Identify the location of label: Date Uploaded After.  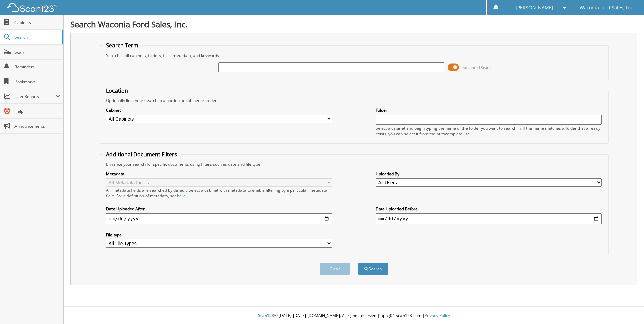
(219, 209).